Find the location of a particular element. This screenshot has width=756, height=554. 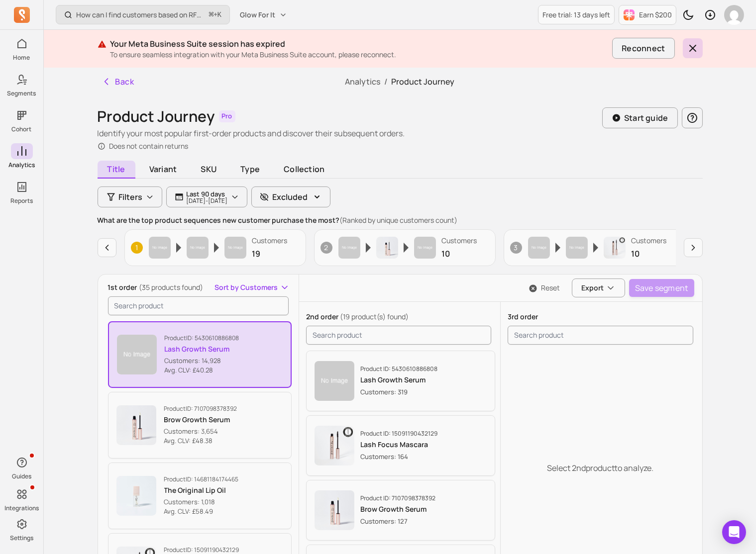

p: Integrations is located at coordinates (21, 508).